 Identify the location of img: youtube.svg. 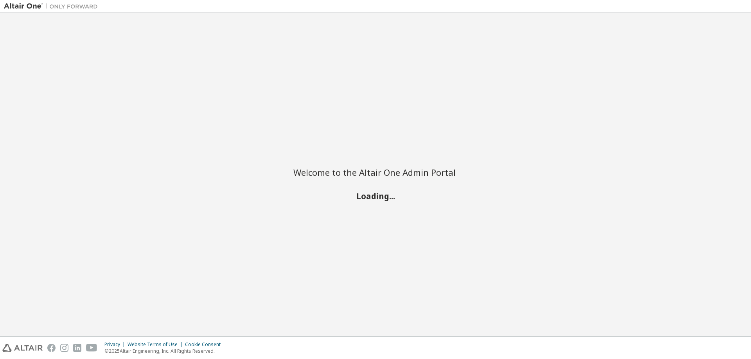
(91, 348).